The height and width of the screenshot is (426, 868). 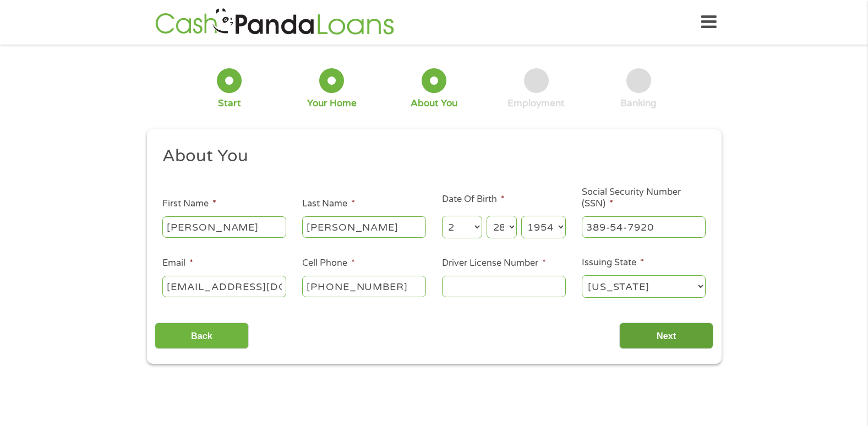 What do you see at coordinates (613, 262) in the screenshot?
I see `label: Issuing State` at bounding box center [613, 262].